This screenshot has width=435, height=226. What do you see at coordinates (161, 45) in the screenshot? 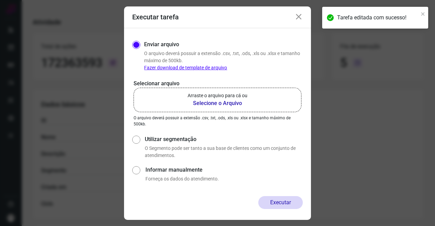
I see `label: Enviar arquivo` at bounding box center [161, 45].